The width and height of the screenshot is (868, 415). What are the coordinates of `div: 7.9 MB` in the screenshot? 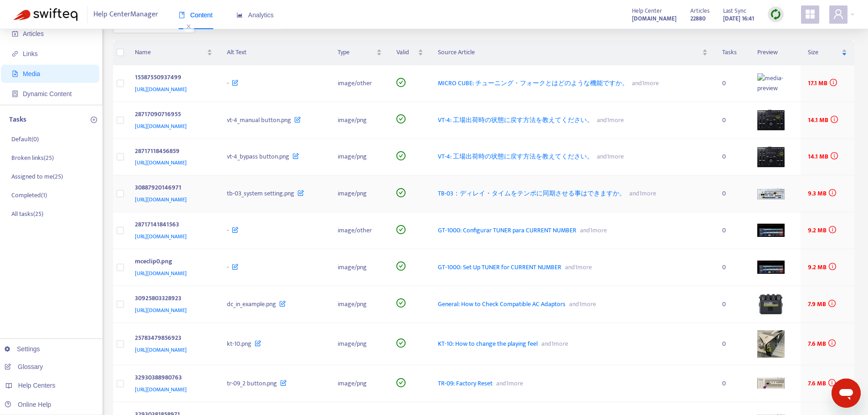 It's located at (827, 304).